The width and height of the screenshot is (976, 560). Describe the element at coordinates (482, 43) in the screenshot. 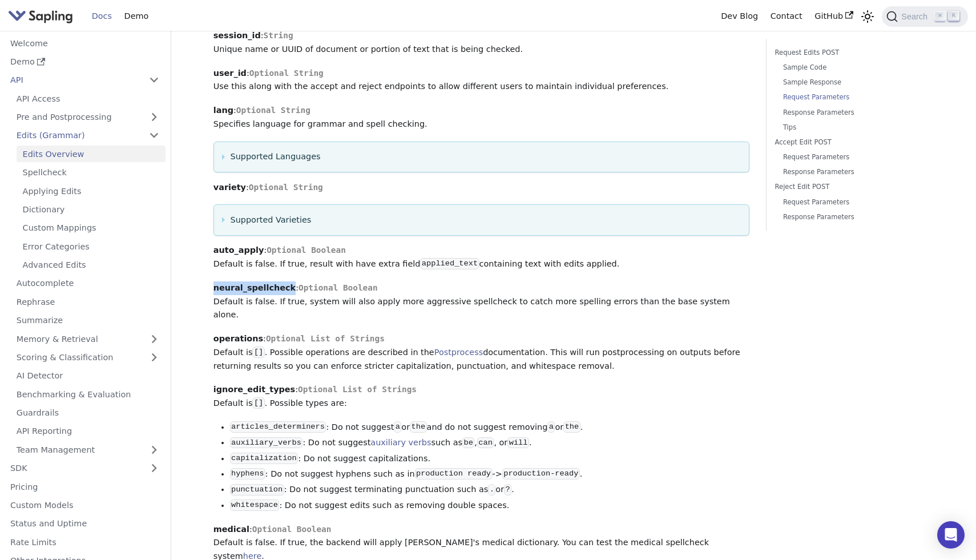

I see `p: : Unique name or UUID of document or portion of text that is being checked.` at that location.